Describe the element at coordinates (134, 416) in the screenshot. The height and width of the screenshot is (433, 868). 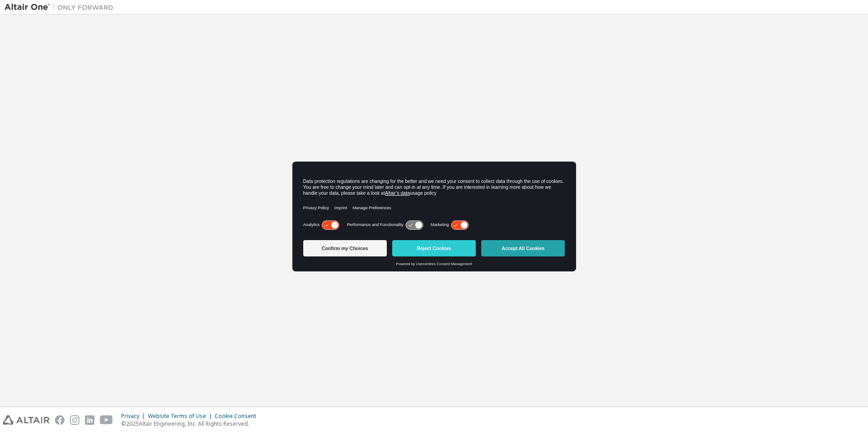
I see `div: Privacy` at that location.